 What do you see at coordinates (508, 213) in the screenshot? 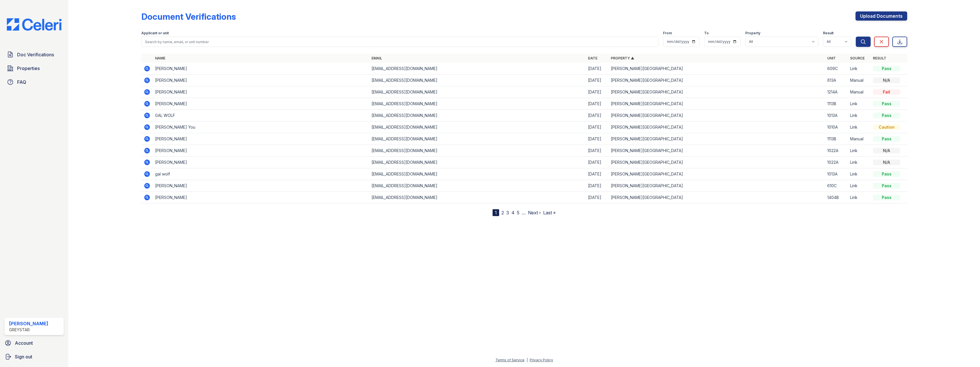
I see `a: 3` at bounding box center [508, 213].